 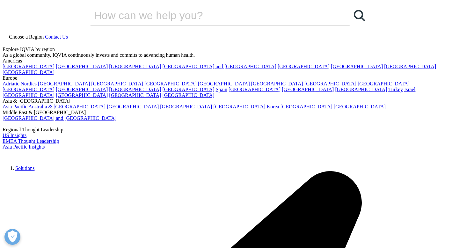 I want to click on a: EMEA Thought Leadership, so click(x=31, y=141).